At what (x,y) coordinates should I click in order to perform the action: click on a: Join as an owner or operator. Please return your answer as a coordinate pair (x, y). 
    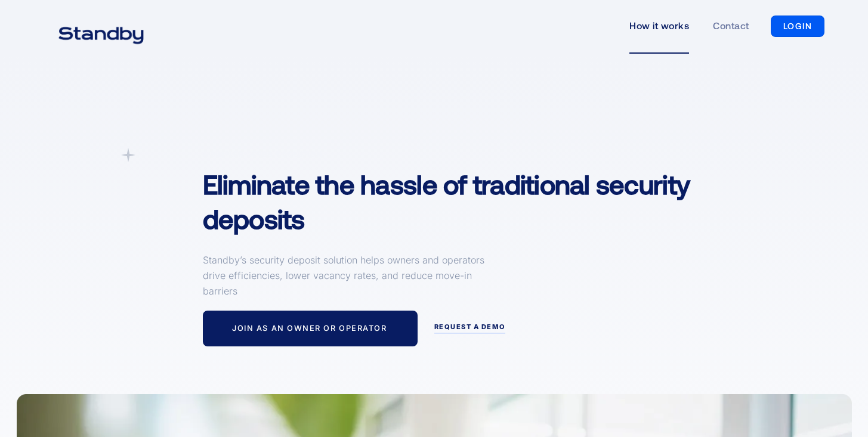
    Looking at the image, I should click on (310, 328).